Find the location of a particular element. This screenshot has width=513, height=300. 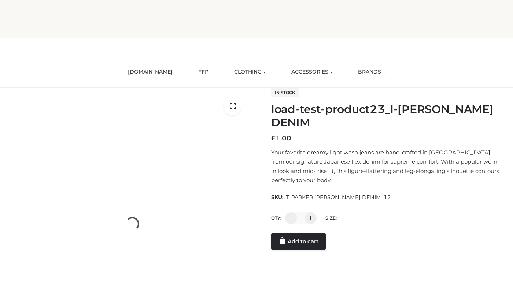

a: CLOTHING is located at coordinates (250, 72).